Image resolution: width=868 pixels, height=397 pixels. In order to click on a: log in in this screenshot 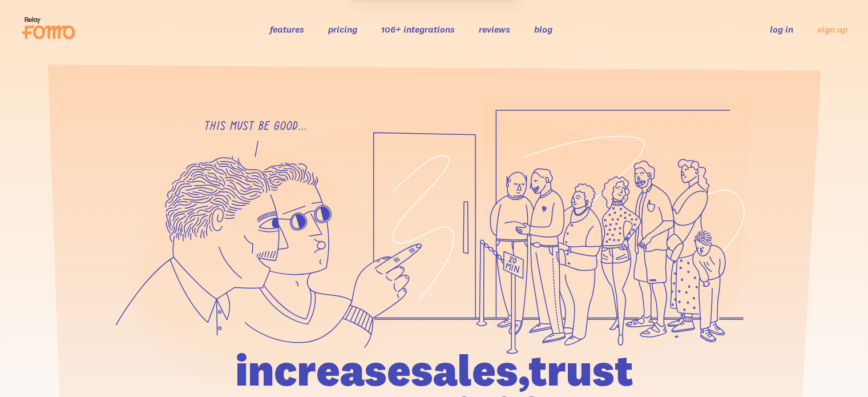, I will do `click(781, 29)`.